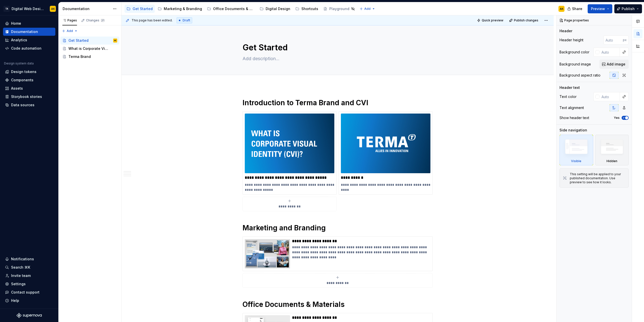  What do you see at coordinates (21, 276) in the screenshot?
I see `div: Invite team` at bounding box center [21, 276].